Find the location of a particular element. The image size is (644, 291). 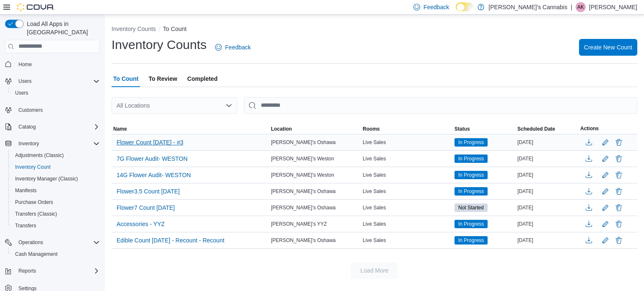

button: Catalog is located at coordinates (27, 127).